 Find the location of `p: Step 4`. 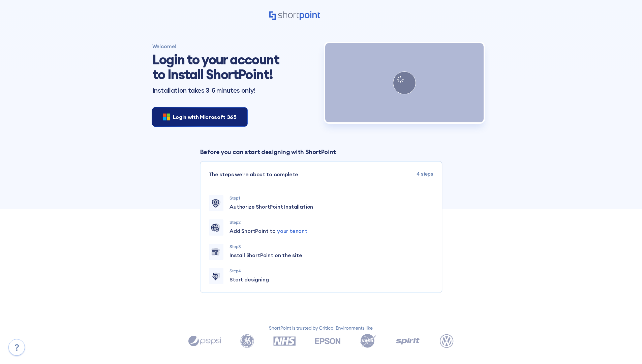

p: Step 4 is located at coordinates (331, 271).